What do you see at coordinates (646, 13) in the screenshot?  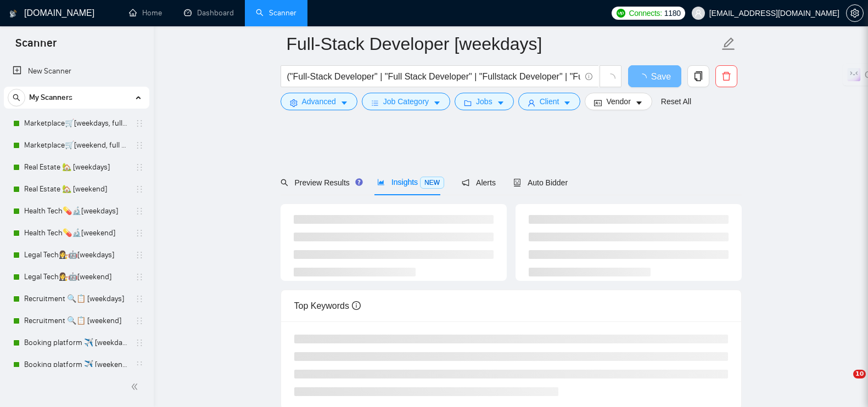 I see `span: Connects:` at bounding box center [646, 13].